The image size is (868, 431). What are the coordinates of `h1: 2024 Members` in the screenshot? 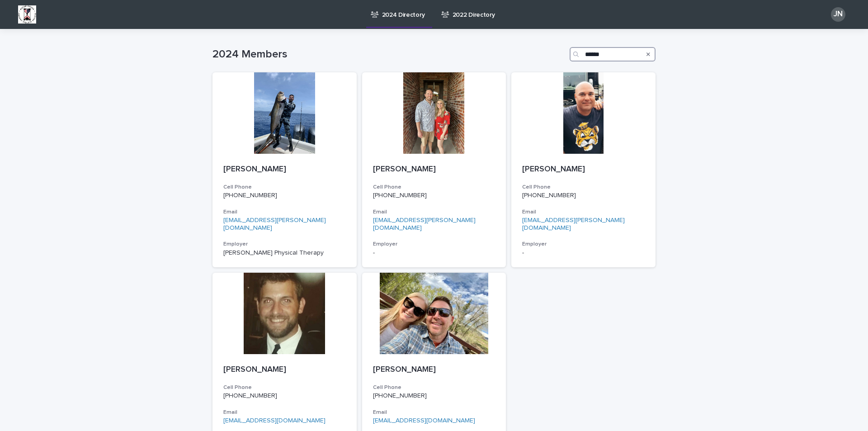 It's located at (389, 54).